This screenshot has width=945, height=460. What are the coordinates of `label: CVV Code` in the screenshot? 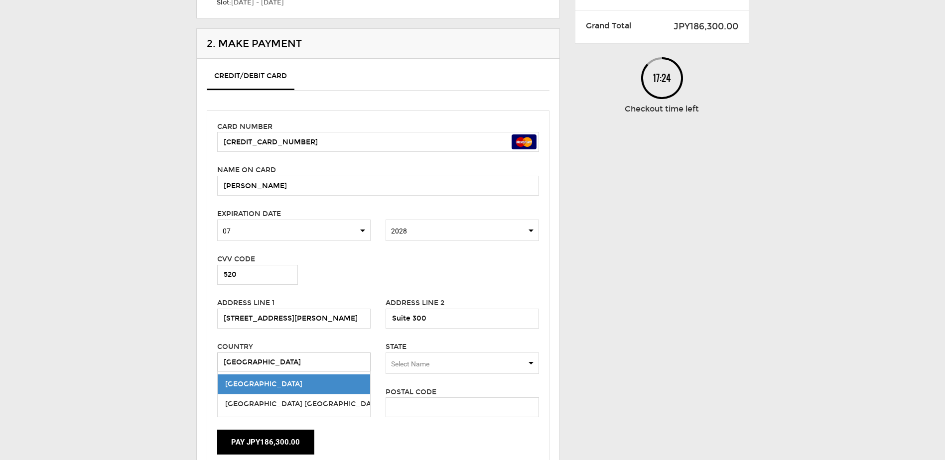 It's located at (236, 260).